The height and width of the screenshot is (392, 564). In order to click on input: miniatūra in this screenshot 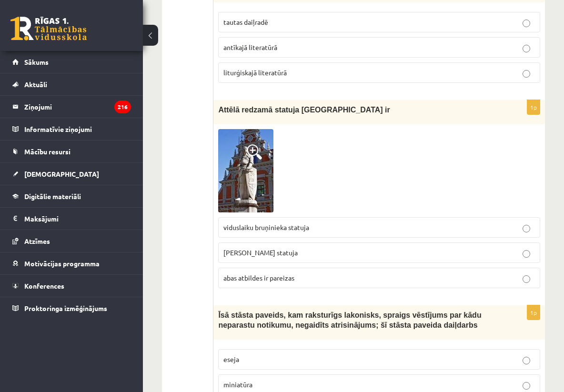, I will do `click(527, 386)`.